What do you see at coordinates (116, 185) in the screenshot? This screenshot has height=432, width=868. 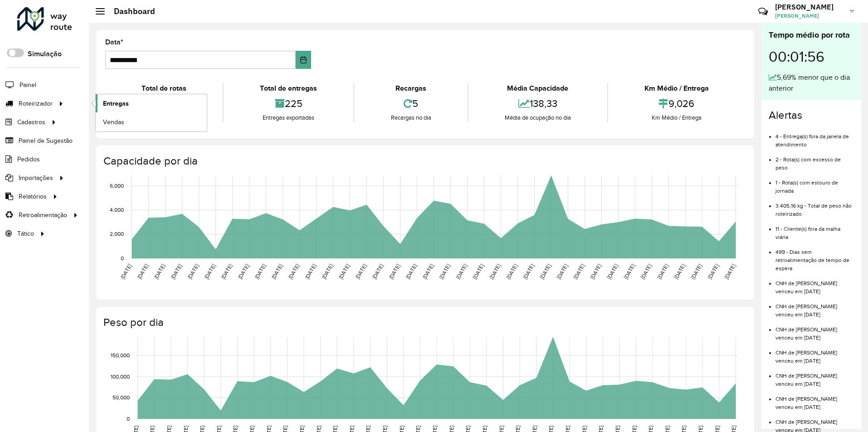 I see `text: 6,000` at bounding box center [116, 185].